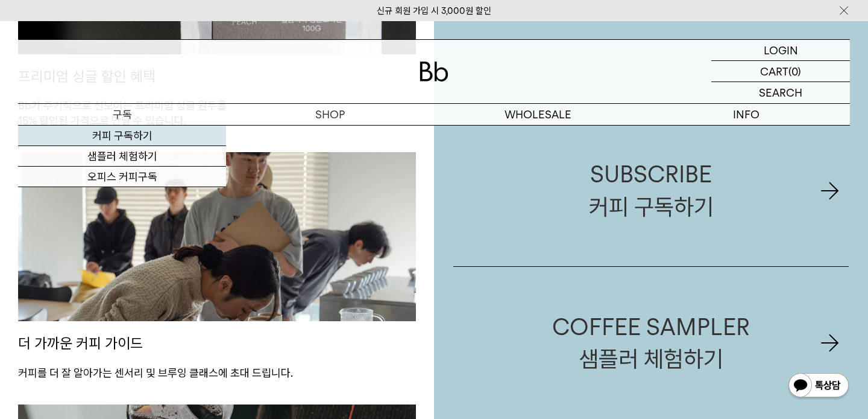  Describe the element at coordinates (434, 11) in the screenshot. I see `a: 신규 회원 가입 시 3,000원 할인` at that location.